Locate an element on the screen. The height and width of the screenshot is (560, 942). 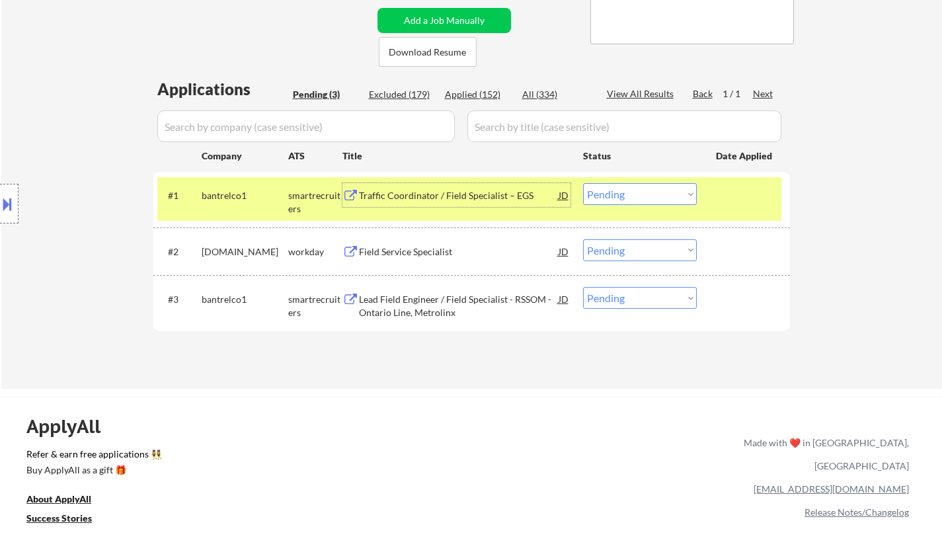
div: ApplyAll is located at coordinates (71, 426).